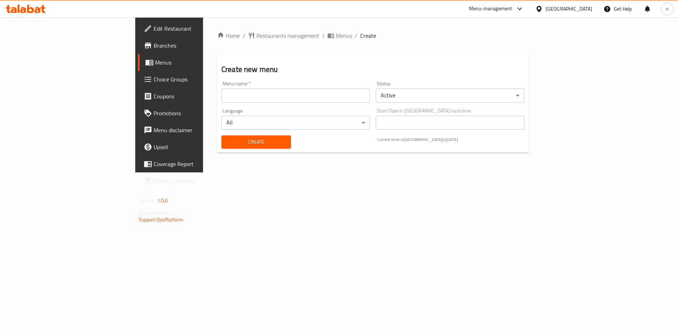 The image size is (678, 336). What do you see at coordinates (198, 130) in the screenshot?
I see `span: Menu disclaimer` at bounding box center [198, 130].